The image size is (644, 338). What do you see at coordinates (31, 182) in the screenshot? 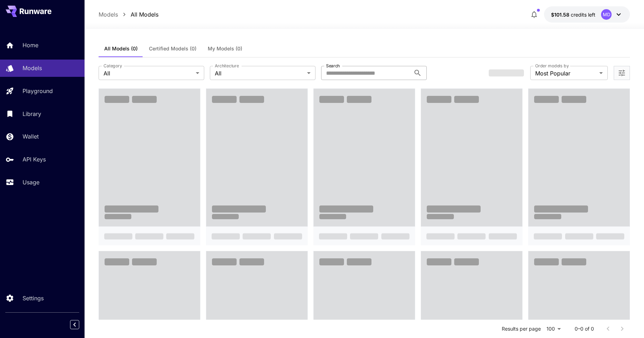
I see `p: Usage` at bounding box center [31, 182].